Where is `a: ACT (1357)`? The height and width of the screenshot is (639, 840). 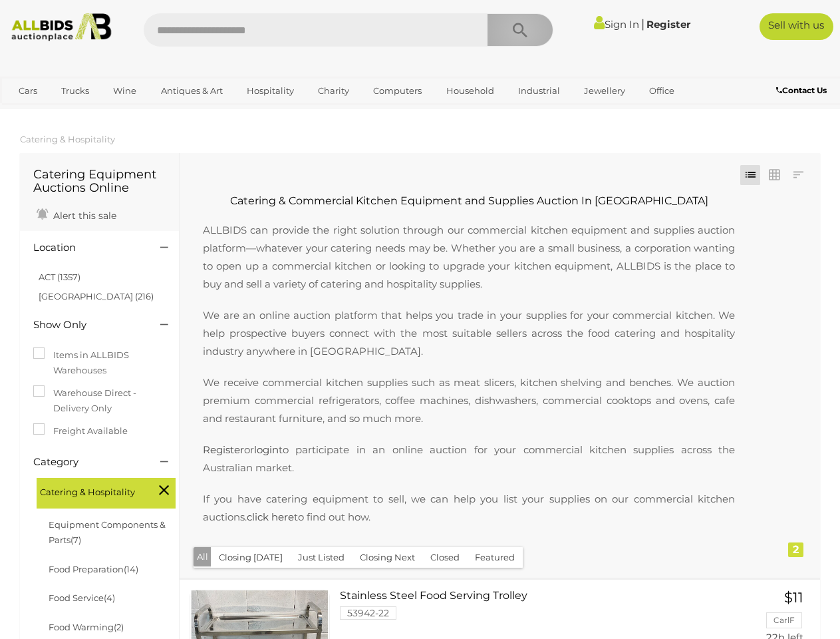 a: ACT (1357) is located at coordinates (59, 277).